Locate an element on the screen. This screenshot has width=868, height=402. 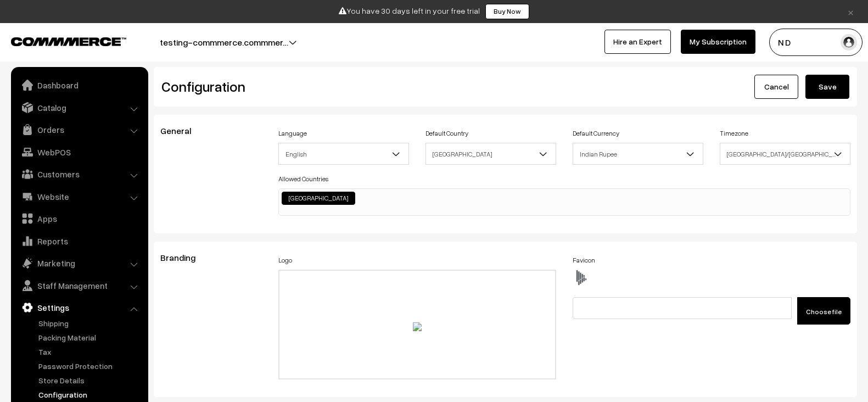
a: Marketing is located at coordinates (79, 263).